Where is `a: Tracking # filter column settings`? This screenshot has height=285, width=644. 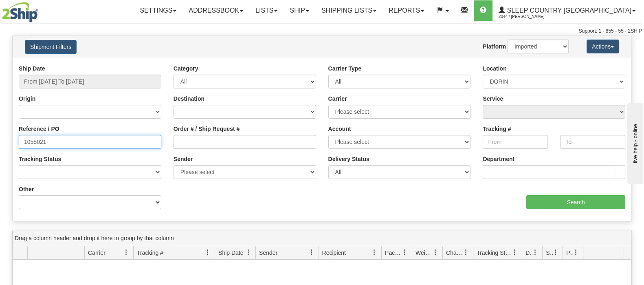
a: Tracking # filter column settings is located at coordinates (208, 252).